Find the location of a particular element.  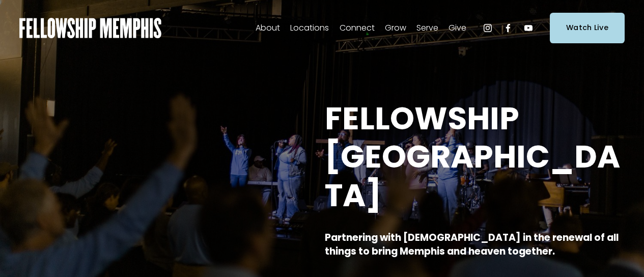

span: Serve is located at coordinates (427, 28).